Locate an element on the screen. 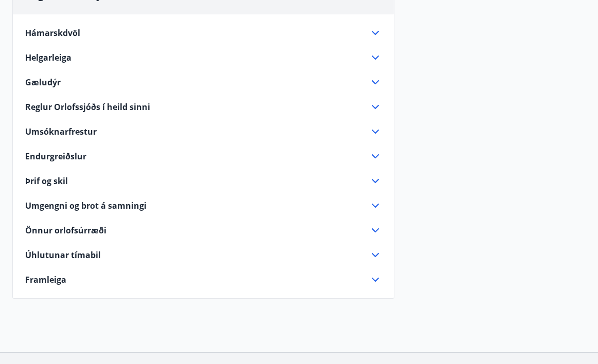 This screenshot has height=364, width=598. span: Reglur Orlofssjóðs í heild sinni is located at coordinates (87, 107).